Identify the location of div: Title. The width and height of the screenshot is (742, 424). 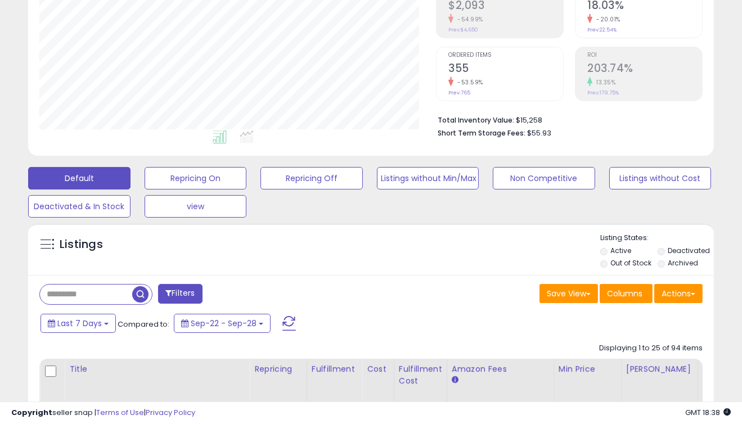
(157, 369).